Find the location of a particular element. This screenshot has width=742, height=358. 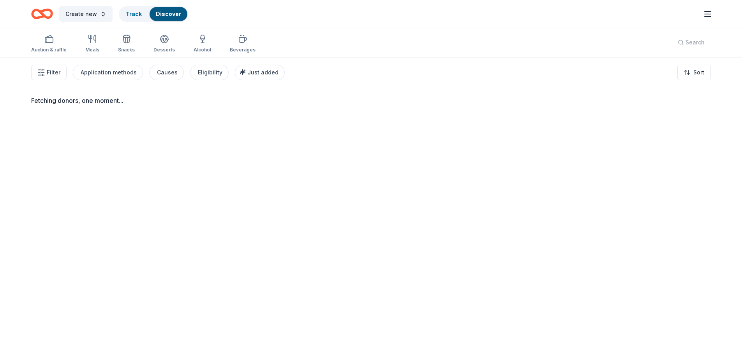

button: Eligibility is located at coordinates (209, 72).